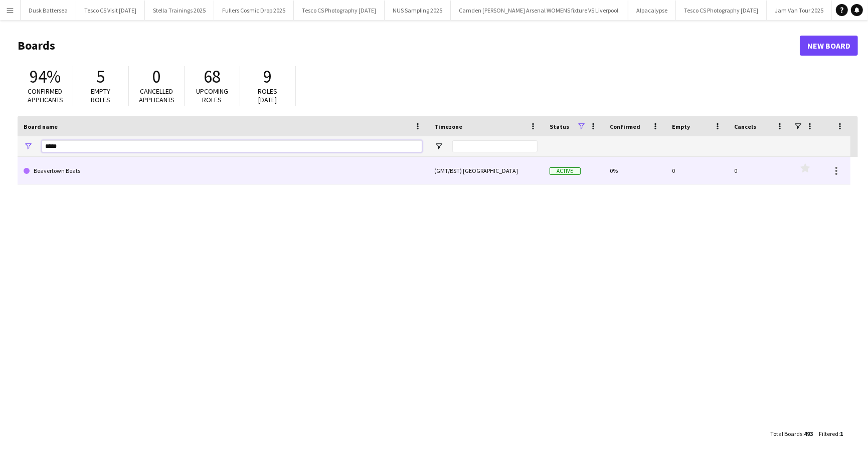  I want to click on span: 0, so click(156, 76).